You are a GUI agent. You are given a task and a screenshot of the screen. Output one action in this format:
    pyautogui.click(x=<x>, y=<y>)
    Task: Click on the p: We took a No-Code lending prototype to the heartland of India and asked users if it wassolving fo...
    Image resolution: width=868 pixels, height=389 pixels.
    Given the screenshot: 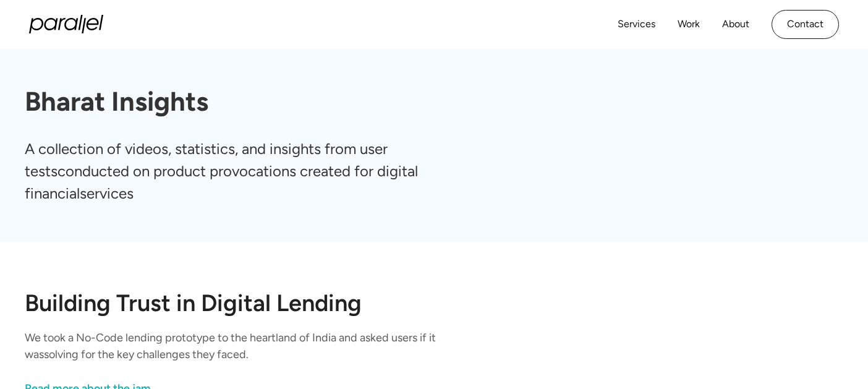 What is the action you would take?
    pyautogui.click(x=256, y=347)
    